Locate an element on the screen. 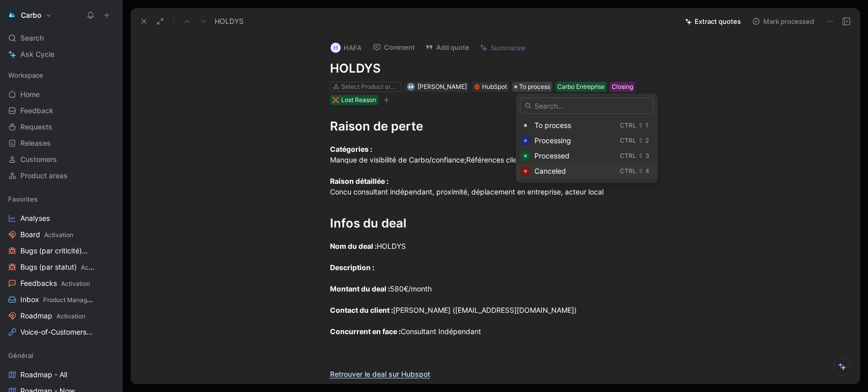 This screenshot has width=868, height=392. div: 3 is located at coordinates (647, 156).